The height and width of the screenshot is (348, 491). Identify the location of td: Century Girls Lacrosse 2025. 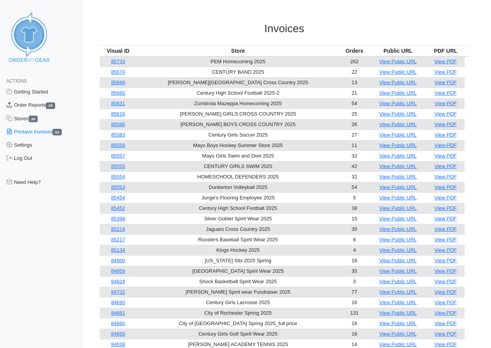
(238, 302).